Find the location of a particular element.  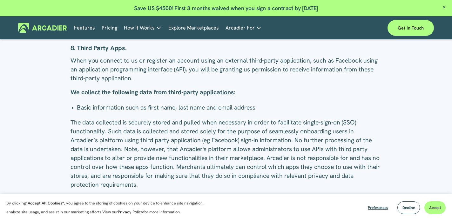

span: Decline is located at coordinates (409, 208).